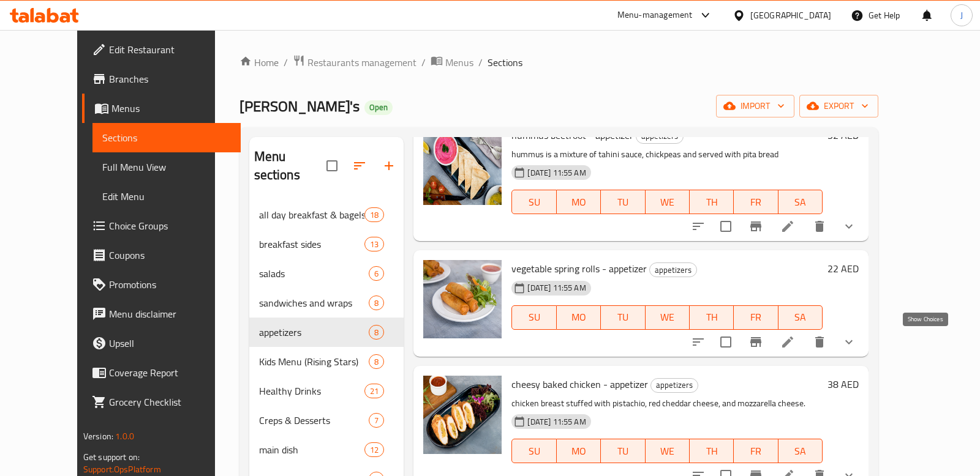 Image resolution: width=980 pixels, height=476 pixels. What do you see at coordinates (170, 285) in the screenshot?
I see `span: Promotions` at bounding box center [170, 285].